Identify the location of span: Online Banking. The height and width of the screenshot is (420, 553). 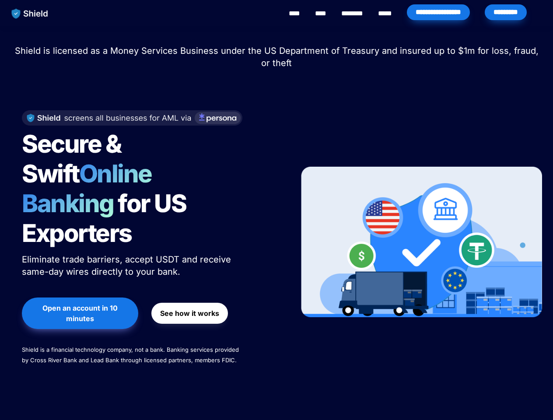
(91, 189).